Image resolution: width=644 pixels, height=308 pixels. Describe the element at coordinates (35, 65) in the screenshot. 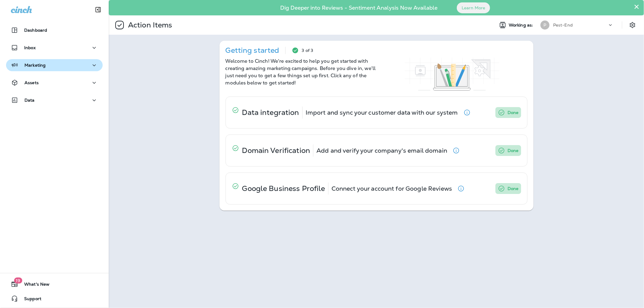

I see `p: Marketing` at that location.